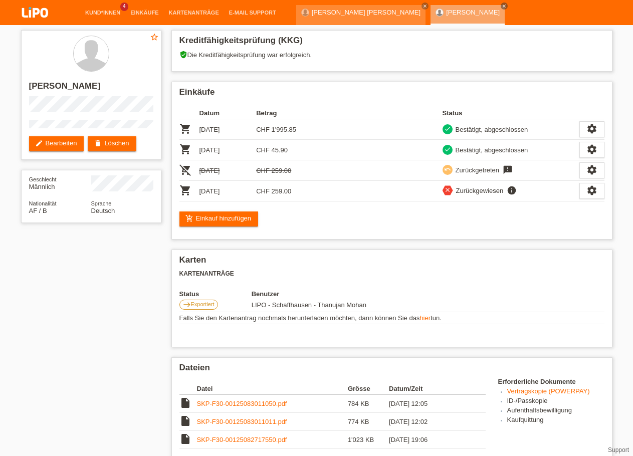 The image size is (633, 456). What do you see at coordinates (448, 169) in the screenshot?
I see `i: undo` at bounding box center [448, 169].